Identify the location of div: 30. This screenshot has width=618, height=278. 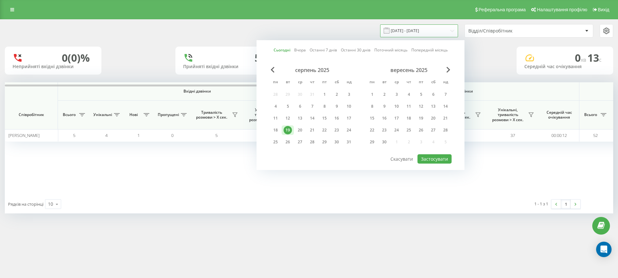
(384, 142).